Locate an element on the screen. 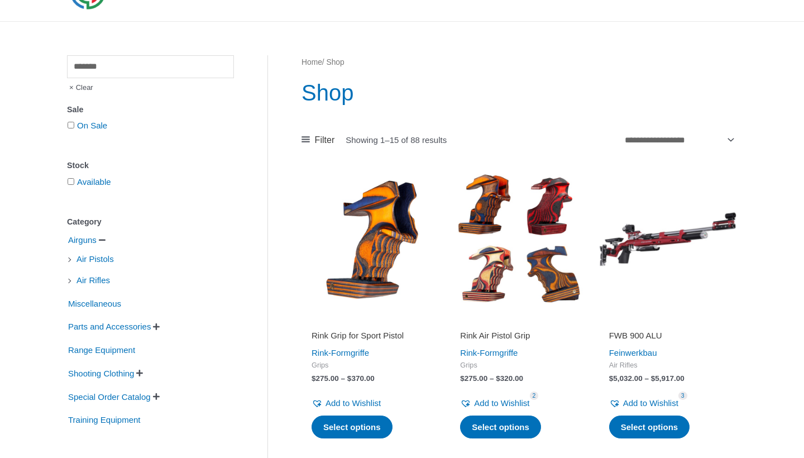 The height and width of the screenshot is (458, 804). bdi: 370.00 is located at coordinates (361, 378).